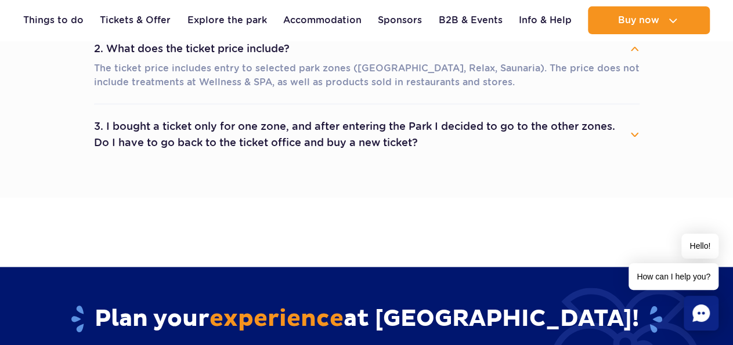 Image resolution: width=733 pixels, height=345 pixels. I want to click on a: Explore the park, so click(227, 20).